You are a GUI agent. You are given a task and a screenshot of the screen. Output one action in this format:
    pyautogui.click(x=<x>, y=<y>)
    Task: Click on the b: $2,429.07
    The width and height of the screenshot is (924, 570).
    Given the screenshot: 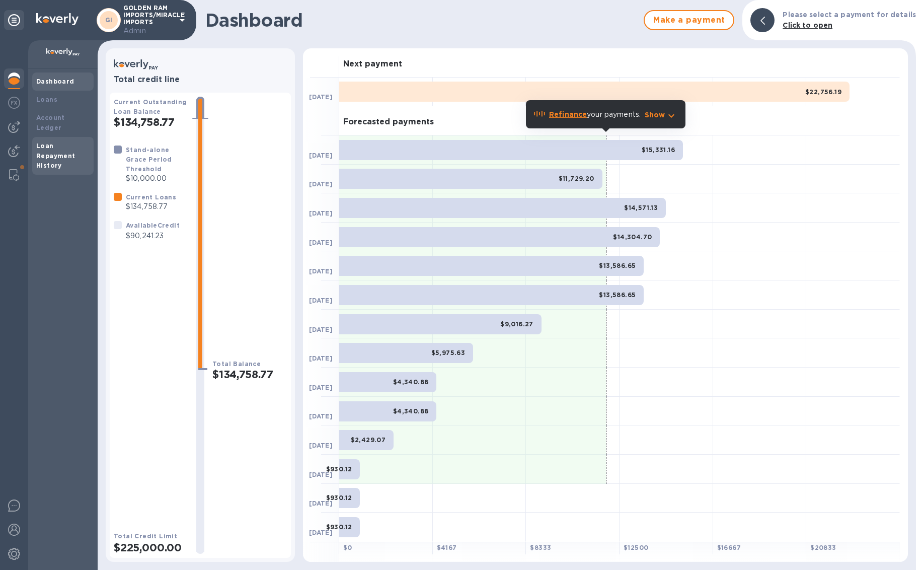 What is the action you would take?
    pyautogui.click(x=368, y=439)
    